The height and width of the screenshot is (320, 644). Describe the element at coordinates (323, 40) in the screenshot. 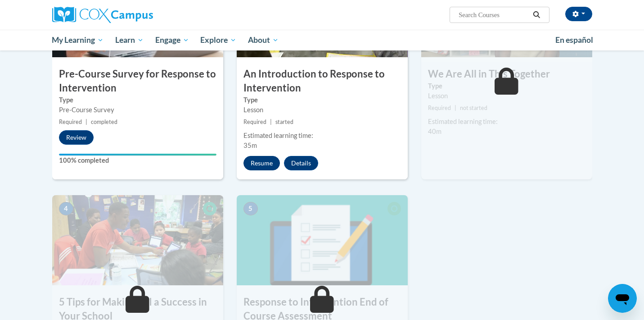

I see `div: Main menu` at that location.